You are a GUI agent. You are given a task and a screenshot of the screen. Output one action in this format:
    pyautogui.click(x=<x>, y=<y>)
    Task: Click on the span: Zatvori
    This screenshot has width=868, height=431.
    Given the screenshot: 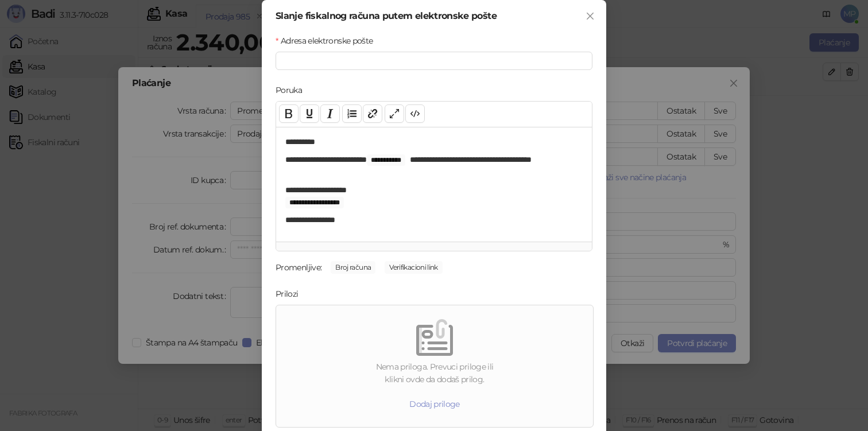 What is the action you would take?
    pyautogui.click(x=590, y=16)
    